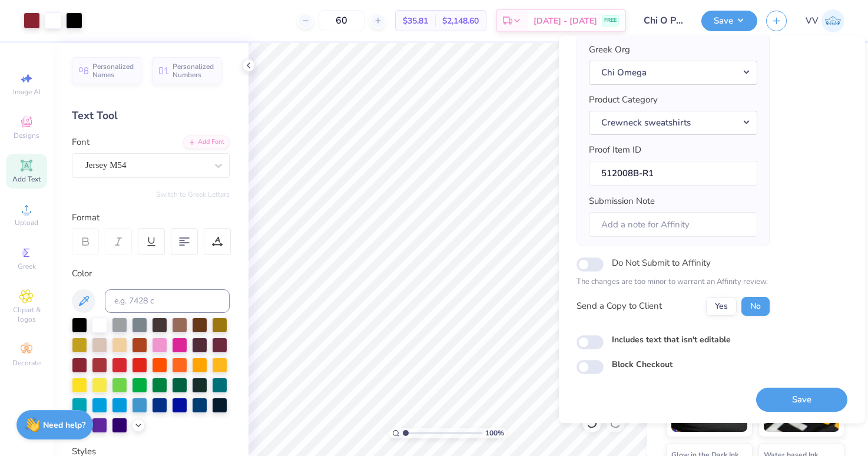 This screenshot has height=456, width=868. Describe the element at coordinates (825, 21) in the screenshot. I see `a: VV` at that location.